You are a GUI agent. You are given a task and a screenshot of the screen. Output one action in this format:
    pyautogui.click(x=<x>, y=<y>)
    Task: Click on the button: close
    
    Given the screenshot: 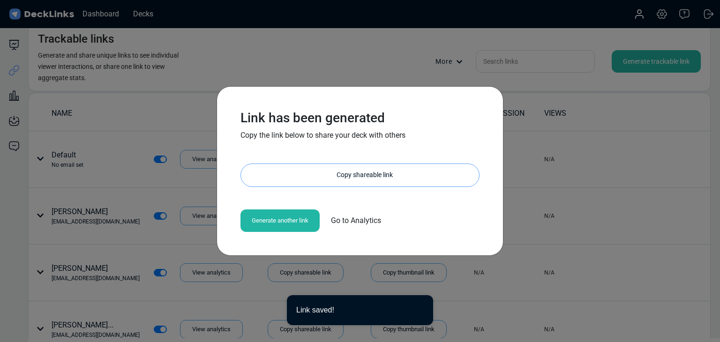 What is the action you would take?
    pyautogui.click(x=421, y=309)
    